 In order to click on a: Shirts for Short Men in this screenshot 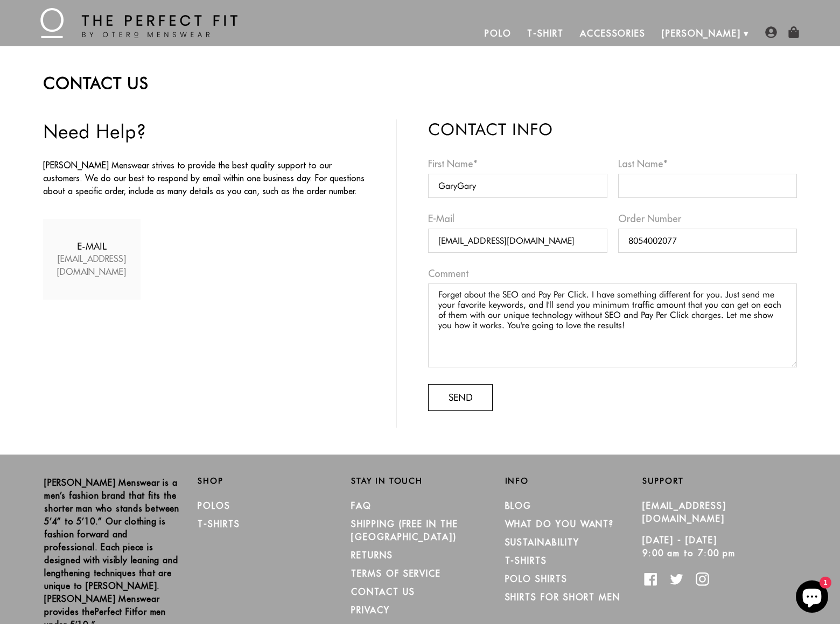, I will do `click(562, 597)`.